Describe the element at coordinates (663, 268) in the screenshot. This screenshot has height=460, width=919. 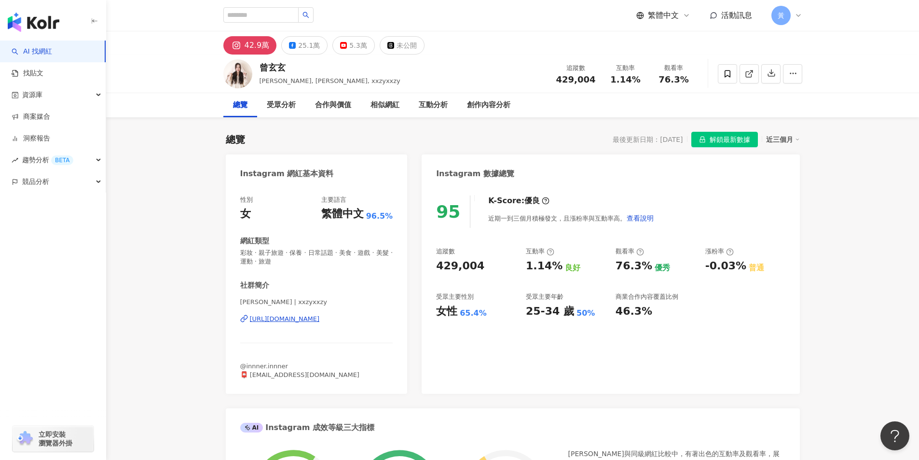
I see `div: 優秀` at that location.